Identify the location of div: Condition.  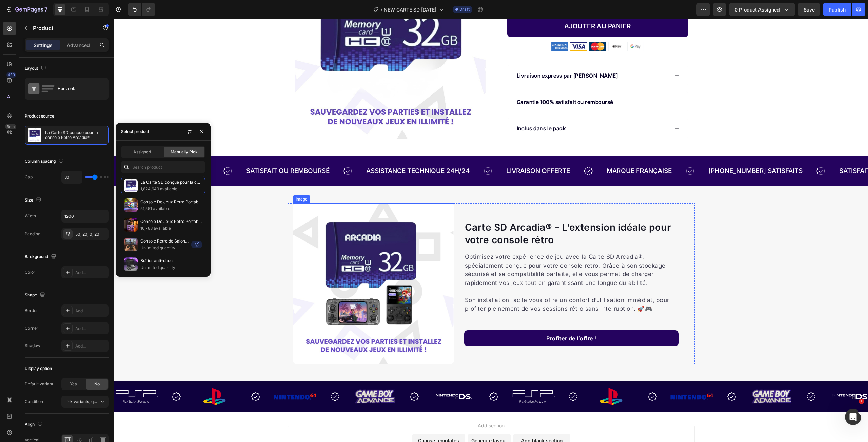
(34, 402).